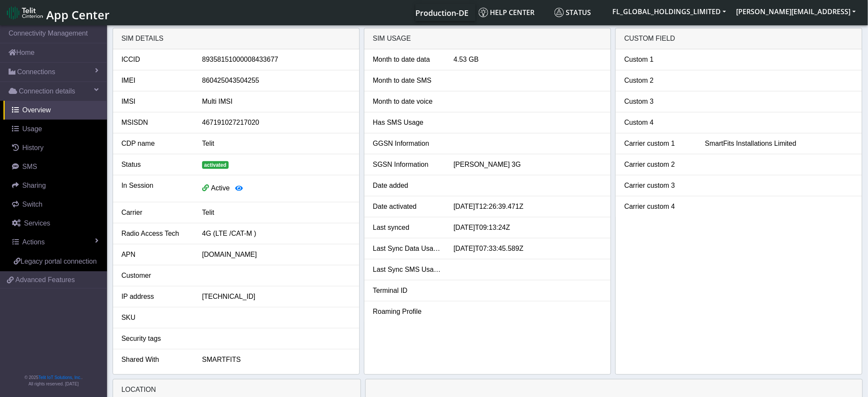 The width and height of the screenshot is (868, 397). Describe the element at coordinates (37, 223) in the screenshot. I see `span: Services` at that location.